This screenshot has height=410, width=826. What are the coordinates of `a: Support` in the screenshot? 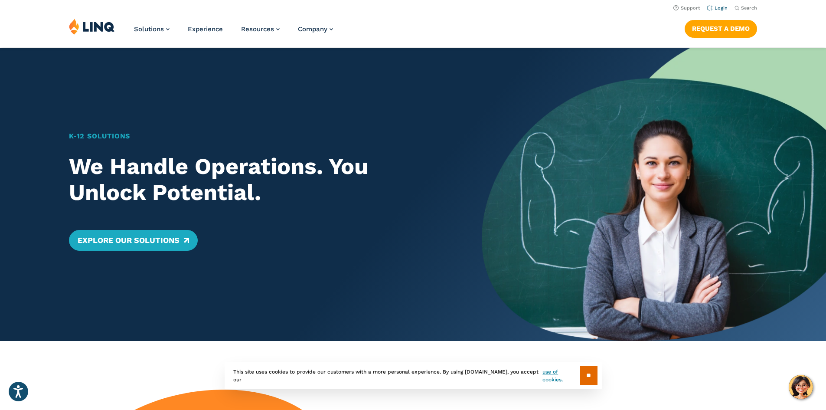 It's located at (687, 8).